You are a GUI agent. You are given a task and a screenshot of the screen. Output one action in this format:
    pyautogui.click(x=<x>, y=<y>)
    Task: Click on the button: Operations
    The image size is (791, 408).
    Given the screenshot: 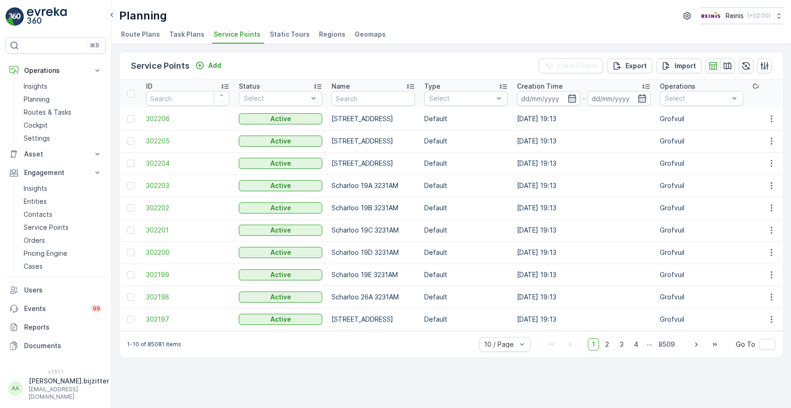 What is the action you would take?
    pyautogui.click(x=56, y=70)
    